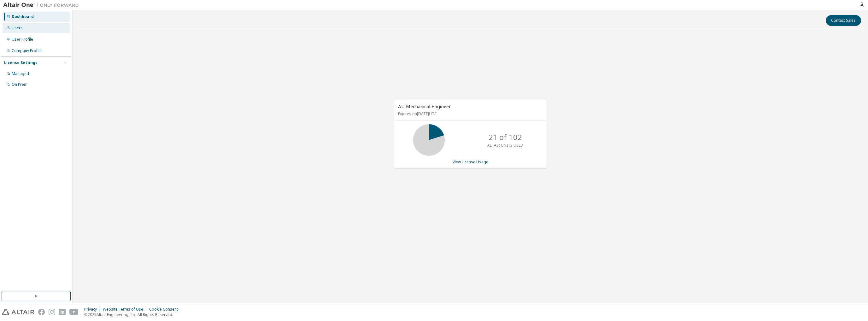  I want to click on img: facebook.svg, so click(42, 312).